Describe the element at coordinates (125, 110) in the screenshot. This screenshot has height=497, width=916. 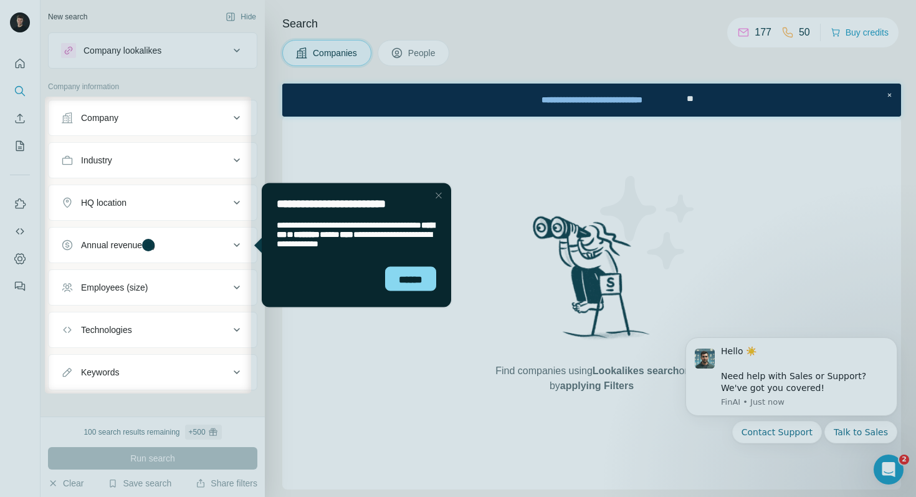
I see `div: Quick reply options` at that location.